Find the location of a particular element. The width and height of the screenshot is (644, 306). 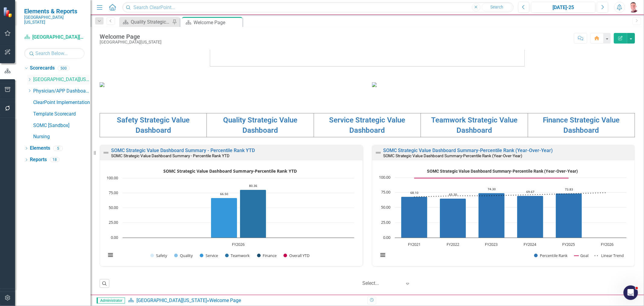

path: FY2026, 80.36. Teamwork. is located at coordinates (253, 213).